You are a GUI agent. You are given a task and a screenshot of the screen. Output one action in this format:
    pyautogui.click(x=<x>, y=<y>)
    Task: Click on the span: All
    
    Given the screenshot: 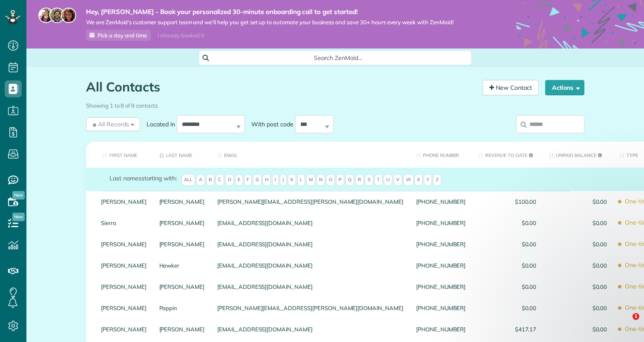 What is the action you would take?
    pyautogui.click(x=188, y=180)
    